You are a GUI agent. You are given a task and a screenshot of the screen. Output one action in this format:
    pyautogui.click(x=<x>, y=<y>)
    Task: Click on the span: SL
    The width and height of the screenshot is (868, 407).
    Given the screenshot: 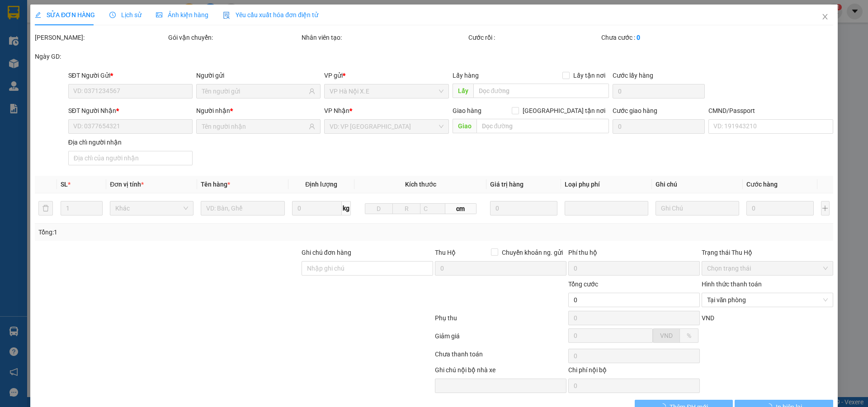 What is the action you would take?
    pyautogui.click(x=64, y=184)
    